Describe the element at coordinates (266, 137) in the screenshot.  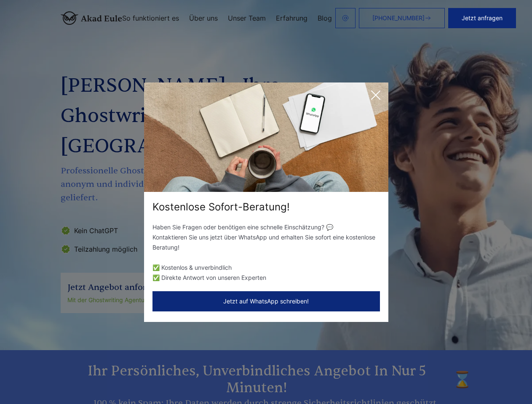
I see `img: exit` at that location.